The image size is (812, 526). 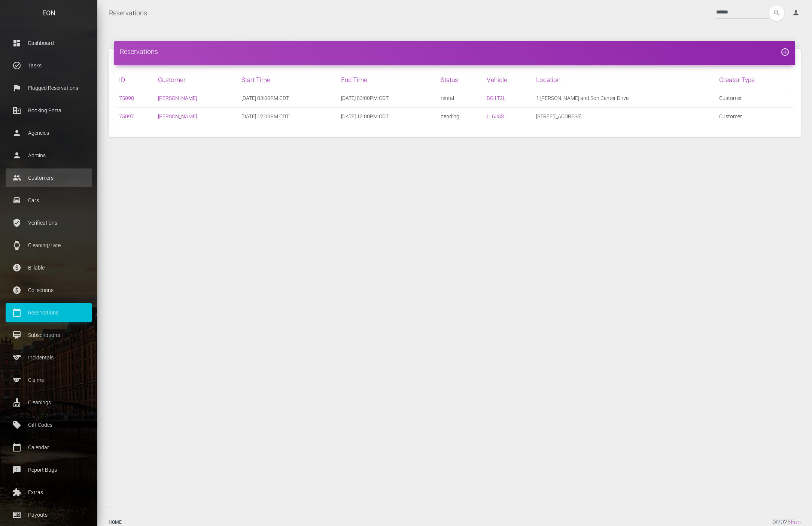 What do you see at coordinates (49, 223) in the screenshot?
I see `a: verified_user Verifications` at bounding box center [49, 223].